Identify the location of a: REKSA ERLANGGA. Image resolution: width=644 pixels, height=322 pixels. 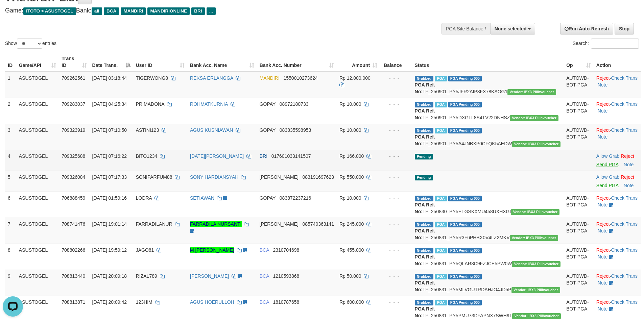
(211, 78).